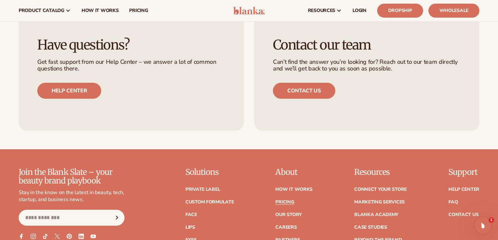 This screenshot has width=498, height=240. I want to click on p: Stay in the know on the latest in beauty, tech, startup, and business news., so click(72, 196).